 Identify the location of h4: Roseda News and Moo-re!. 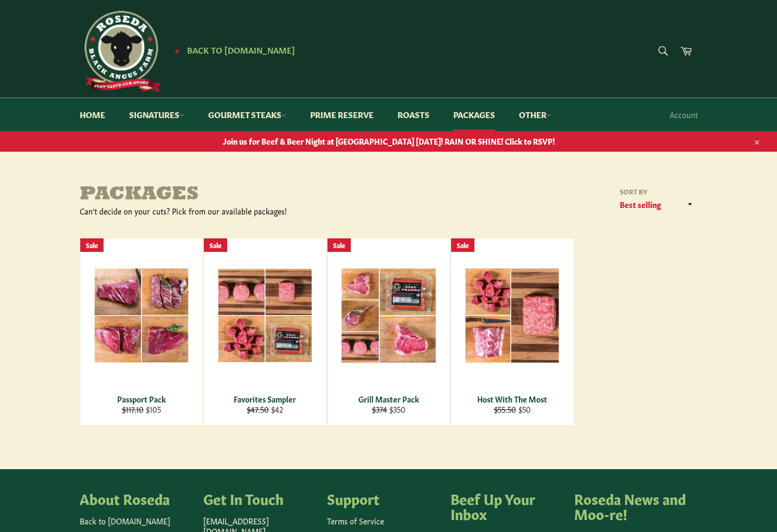
(631, 506).